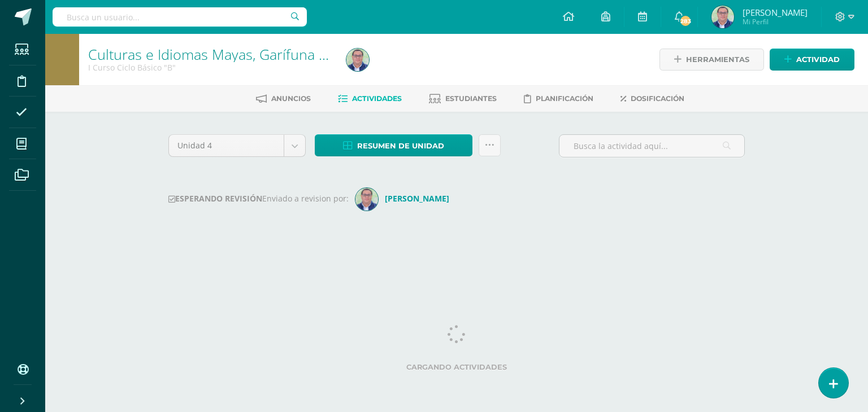  What do you see at coordinates (227, 54) in the screenshot?
I see `a: Culturas e Idiomas Mayas, Garífuna o Xinka` at bounding box center [227, 54].